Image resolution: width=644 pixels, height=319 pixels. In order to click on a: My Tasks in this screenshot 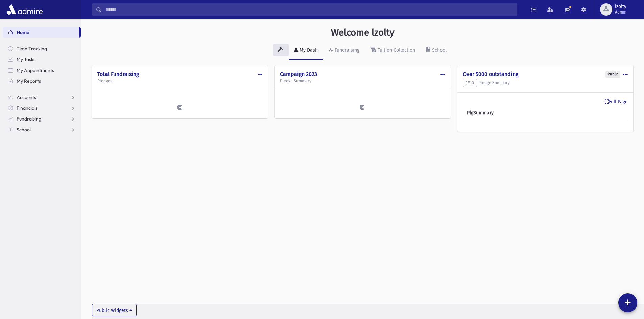, I will do `click(41, 60)`.